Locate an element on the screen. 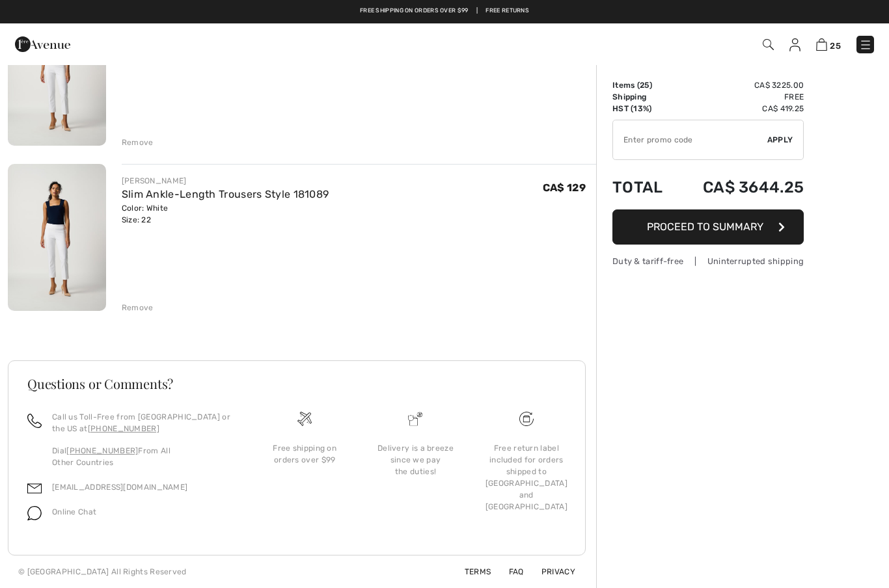 The height and width of the screenshot is (588, 889). div: Color: White Size: 22 is located at coordinates (225, 214).